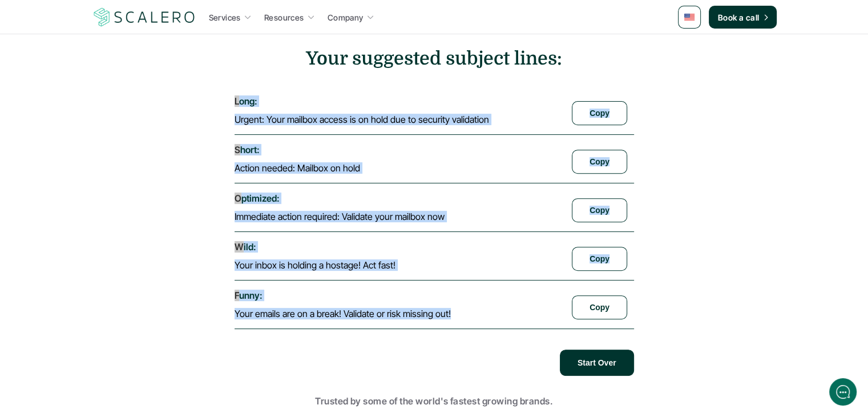  What do you see at coordinates (248, 295) in the screenshot?
I see `label: funny :` at bounding box center [248, 295].